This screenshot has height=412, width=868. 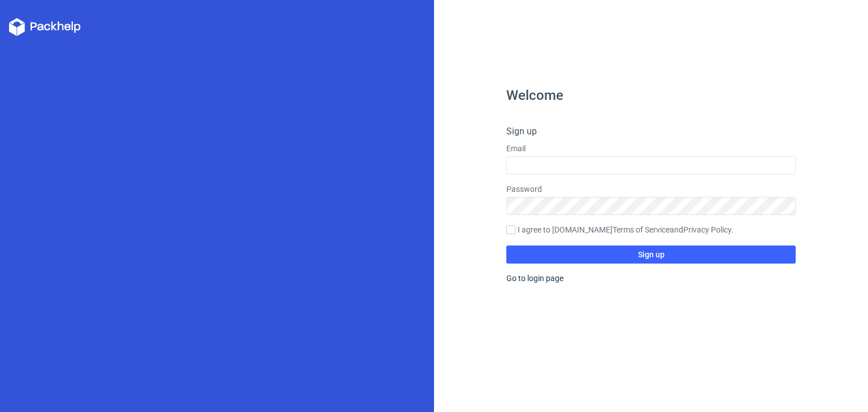 I want to click on h1: Welcome, so click(x=651, y=95).